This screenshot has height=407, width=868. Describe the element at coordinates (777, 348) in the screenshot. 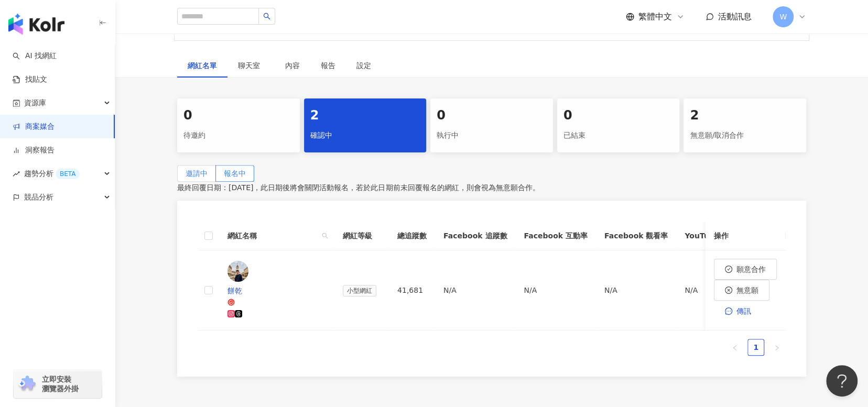

I see `li: Next Page` at that location.